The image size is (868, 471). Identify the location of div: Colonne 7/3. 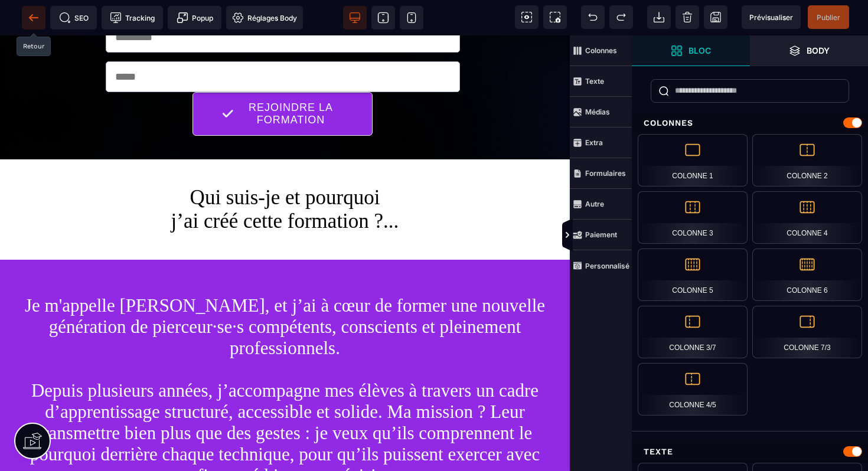
(807, 332).